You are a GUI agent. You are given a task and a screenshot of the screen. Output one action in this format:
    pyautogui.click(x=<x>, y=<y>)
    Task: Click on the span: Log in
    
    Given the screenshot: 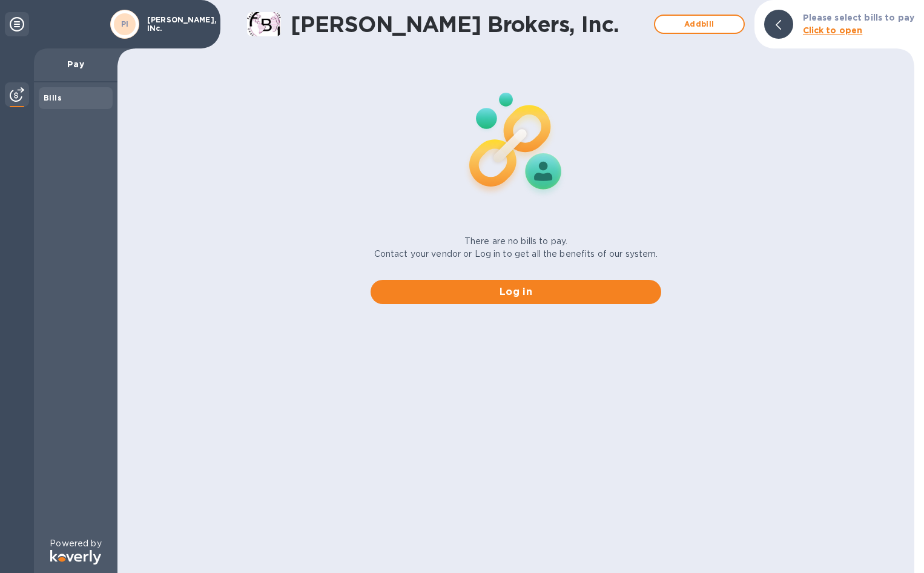 What is the action you would take?
    pyautogui.click(x=516, y=292)
    